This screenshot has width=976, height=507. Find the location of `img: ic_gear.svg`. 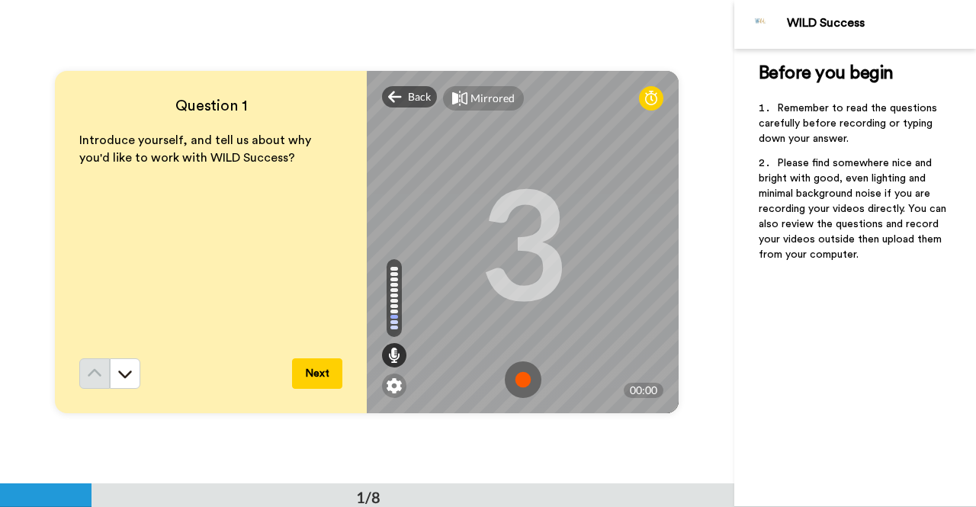

img: ic_gear.svg is located at coordinates (394, 386).